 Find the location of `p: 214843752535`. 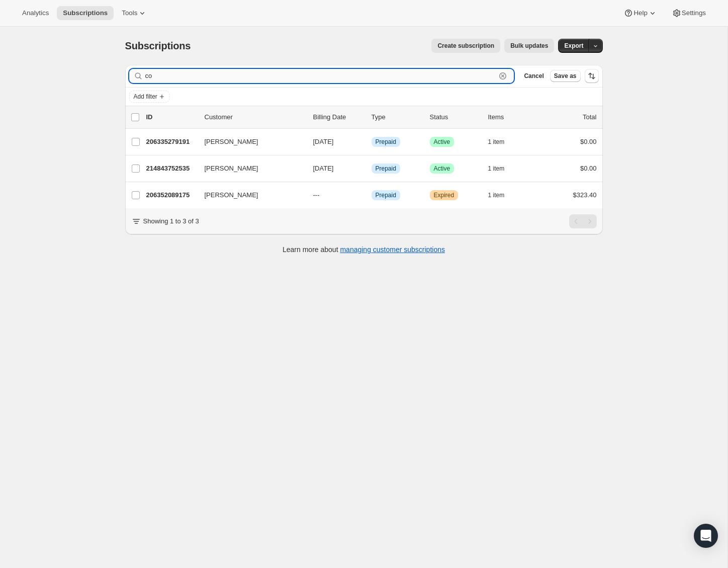

p: 214843752535 is located at coordinates (171, 169).